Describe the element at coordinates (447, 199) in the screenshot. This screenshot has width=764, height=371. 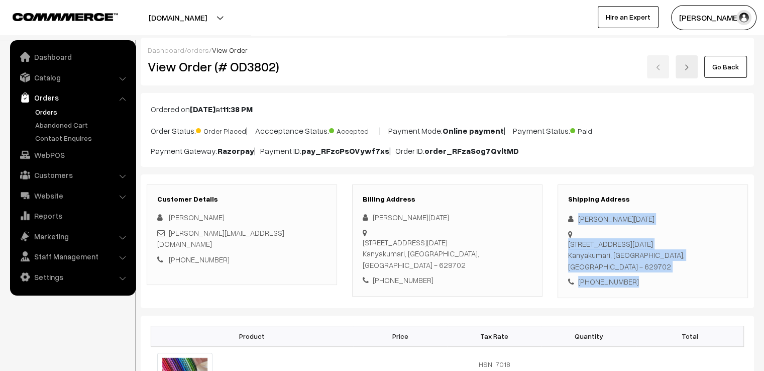
I see `h3: Billing Address` at that location.